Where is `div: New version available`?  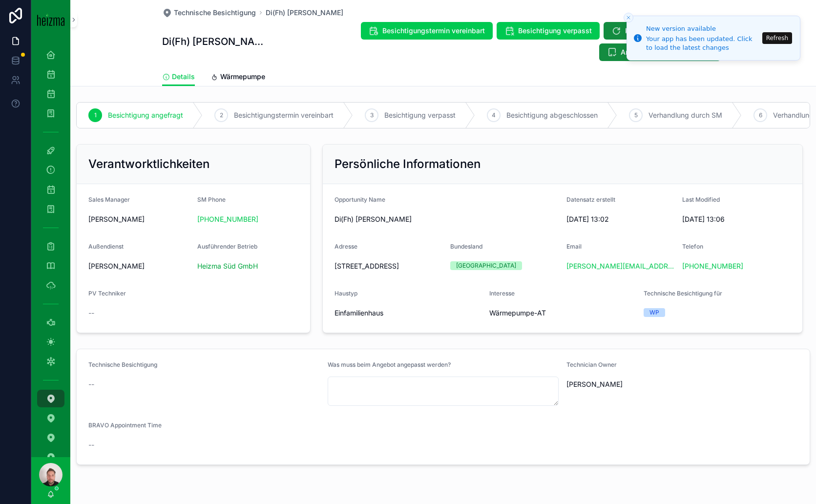
div: New version available is located at coordinates (703, 29).